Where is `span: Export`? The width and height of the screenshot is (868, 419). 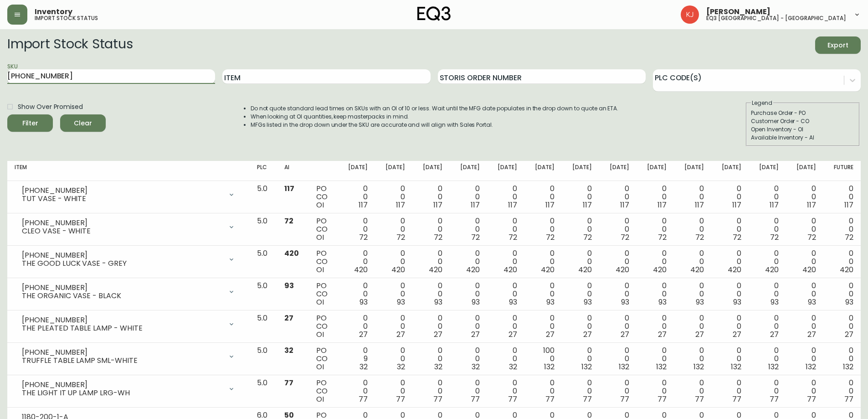 span: Export is located at coordinates (838, 45).